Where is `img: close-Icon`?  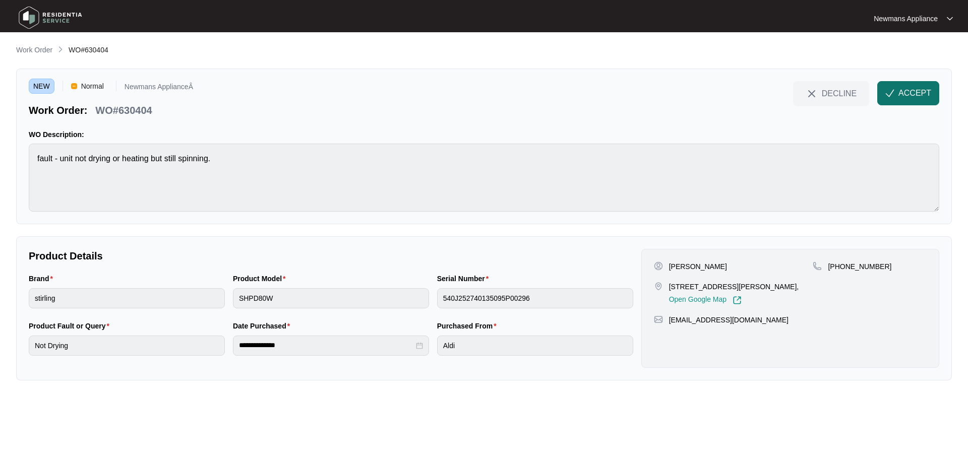 img: close-Icon is located at coordinates (812, 94).